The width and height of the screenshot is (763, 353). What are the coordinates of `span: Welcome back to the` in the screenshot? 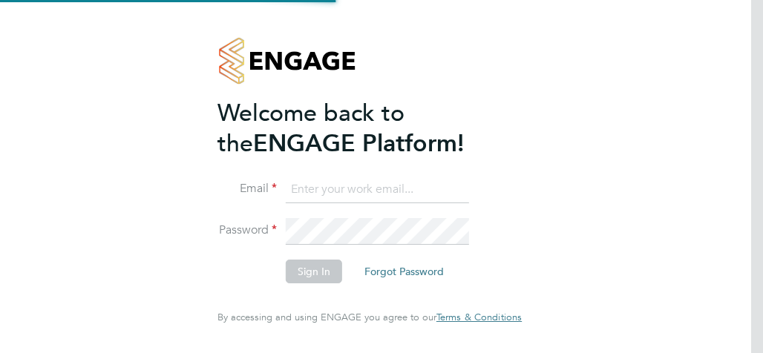 It's located at (311, 128).